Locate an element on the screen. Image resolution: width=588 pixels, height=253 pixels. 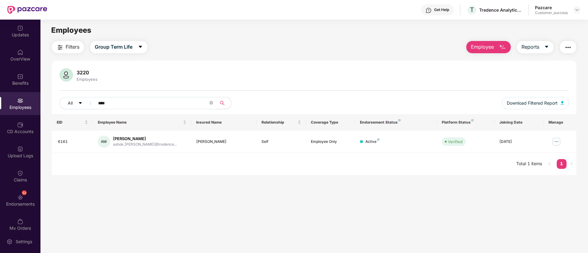
img: svg+xml;base64,PHN2ZyBpZD0iSGVscC0zMngzMiIgeG1sbnM9Imh0dHA6Ly93d3cudzMub3JnLzIwMDAvc3ZnIiB3aWR0aD... is located at coordinates (428, 10).